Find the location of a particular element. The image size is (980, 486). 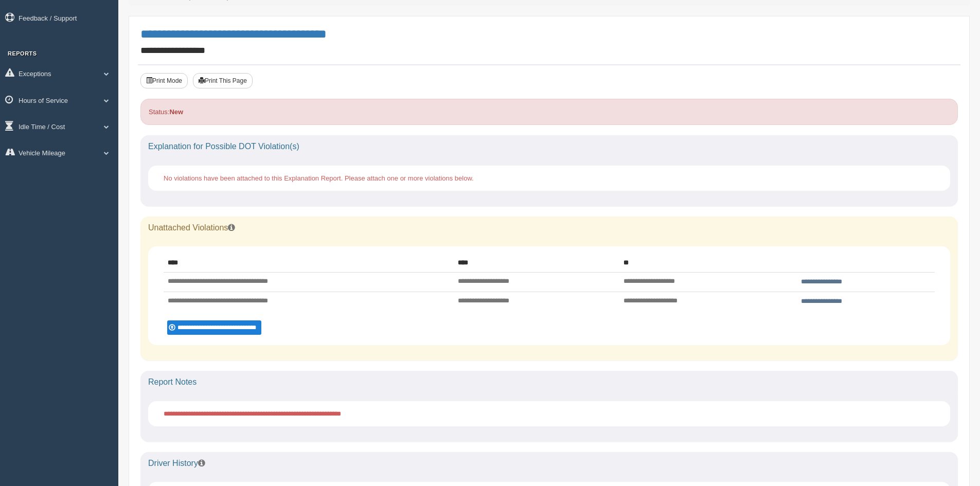

button: Print Mode is located at coordinates (164, 80).